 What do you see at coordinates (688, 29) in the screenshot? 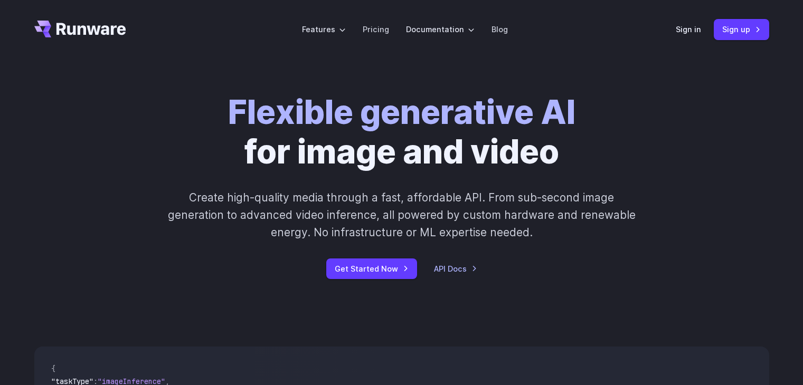
I see `a: Sign in` at bounding box center [688, 29].